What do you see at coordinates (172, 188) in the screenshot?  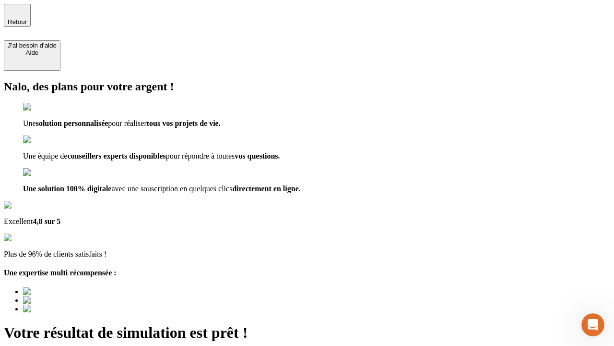 I see `span: avec une souscription en quelques clics` at bounding box center [172, 188].